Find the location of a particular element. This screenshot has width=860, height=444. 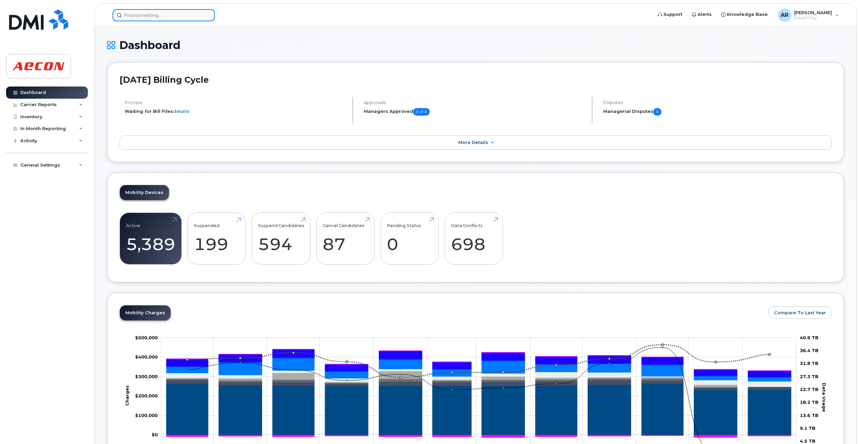

a: Mobility Charges is located at coordinates (145, 313).